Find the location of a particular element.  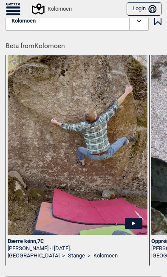

h1: Beta from Kolomoen is located at coordinates (87, 43).